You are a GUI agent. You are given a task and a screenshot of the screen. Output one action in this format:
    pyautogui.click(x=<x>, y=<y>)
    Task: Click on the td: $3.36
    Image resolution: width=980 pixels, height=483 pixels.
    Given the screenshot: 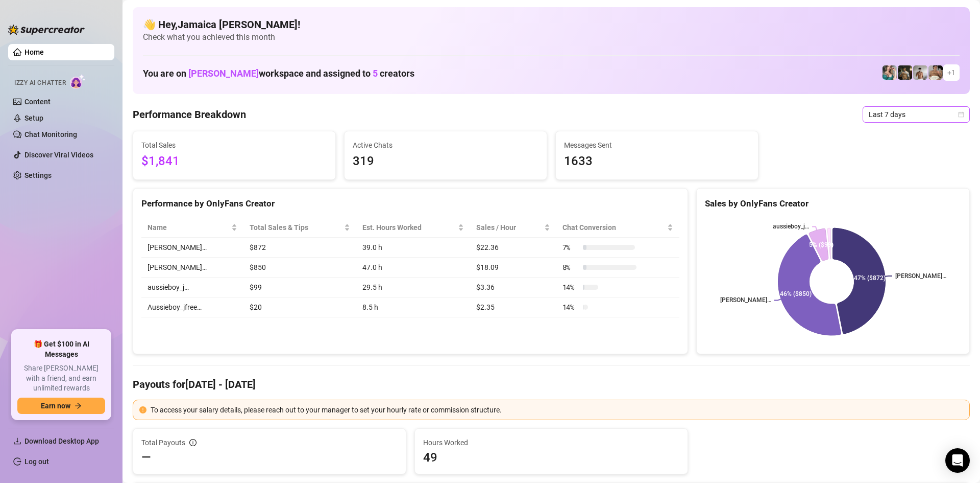 What is the action you would take?
    pyautogui.click(x=512, y=287)
    